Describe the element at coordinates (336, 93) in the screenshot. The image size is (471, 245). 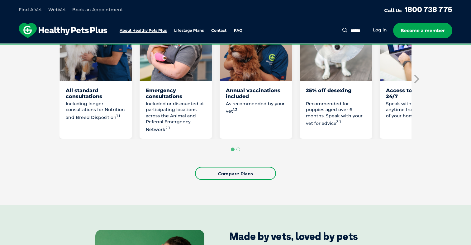
I see `div: 25% off desexing` at that location.